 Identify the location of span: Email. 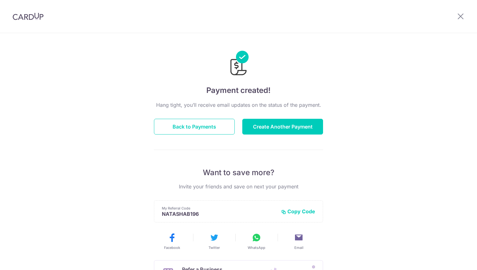
(299, 248).